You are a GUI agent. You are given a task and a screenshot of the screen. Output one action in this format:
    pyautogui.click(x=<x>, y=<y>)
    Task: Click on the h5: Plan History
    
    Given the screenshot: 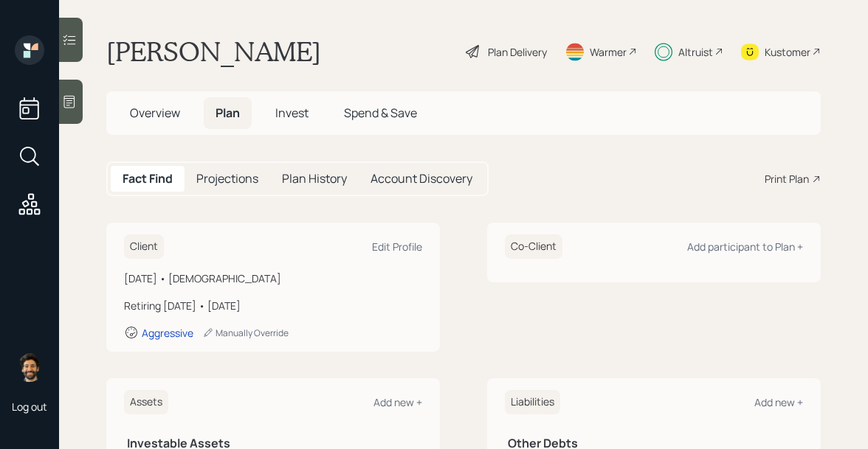 What is the action you would take?
    pyautogui.click(x=314, y=179)
    